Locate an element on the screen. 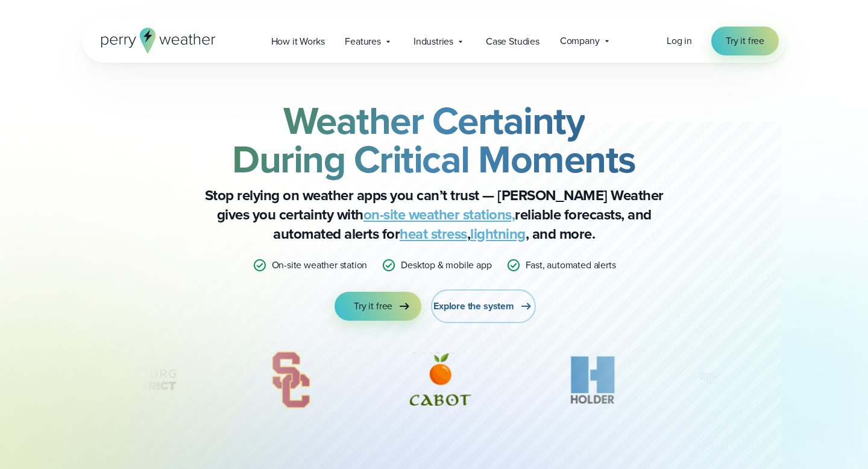  p: Fast, automated alerts is located at coordinates (571, 265).